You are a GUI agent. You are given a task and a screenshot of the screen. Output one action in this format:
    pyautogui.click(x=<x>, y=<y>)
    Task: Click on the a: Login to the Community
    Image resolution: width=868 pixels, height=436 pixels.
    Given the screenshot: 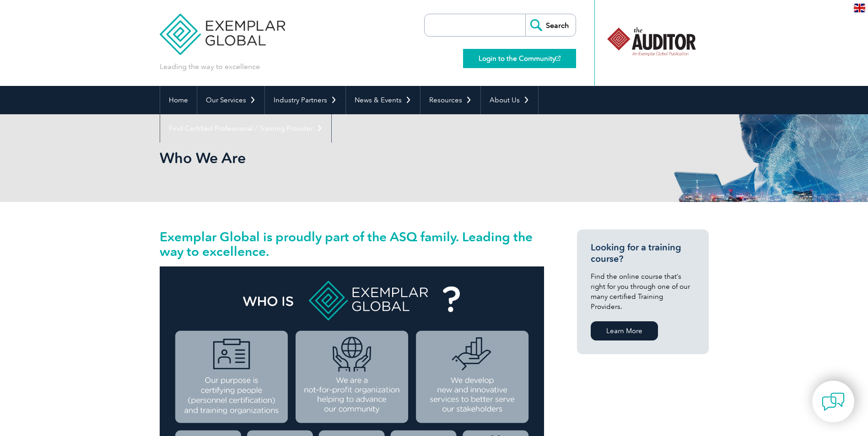 What is the action you would take?
    pyautogui.click(x=520, y=58)
    